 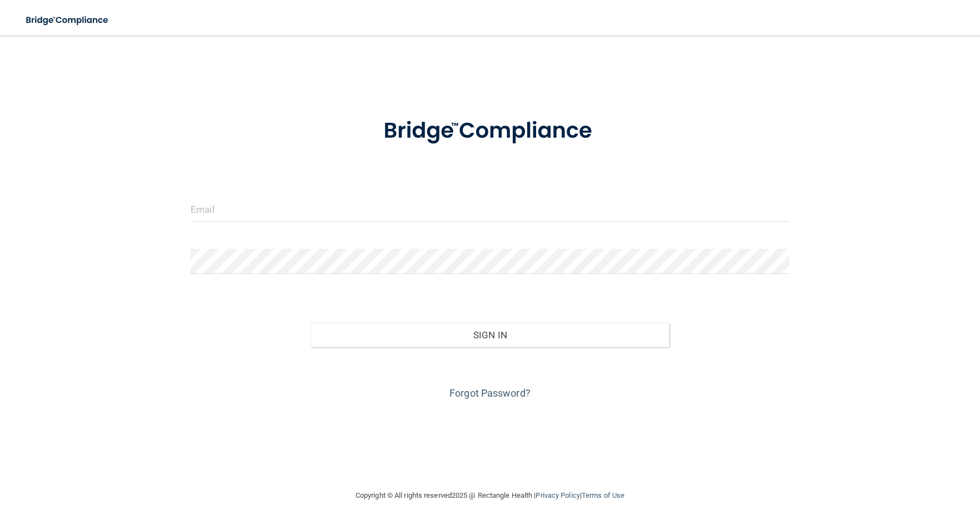 I want to click on button: Sign In, so click(x=490, y=335).